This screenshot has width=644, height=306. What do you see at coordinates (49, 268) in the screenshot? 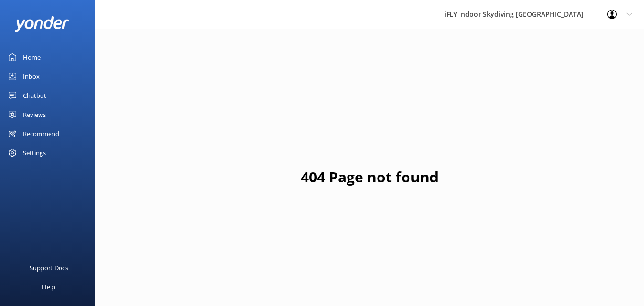
I see `div: Support Docs` at bounding box center [49, 268].